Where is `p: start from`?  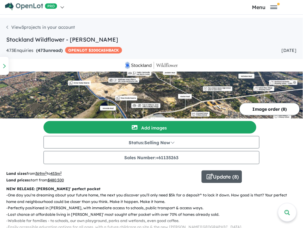 p: start from is located at coordinates (101, 180).